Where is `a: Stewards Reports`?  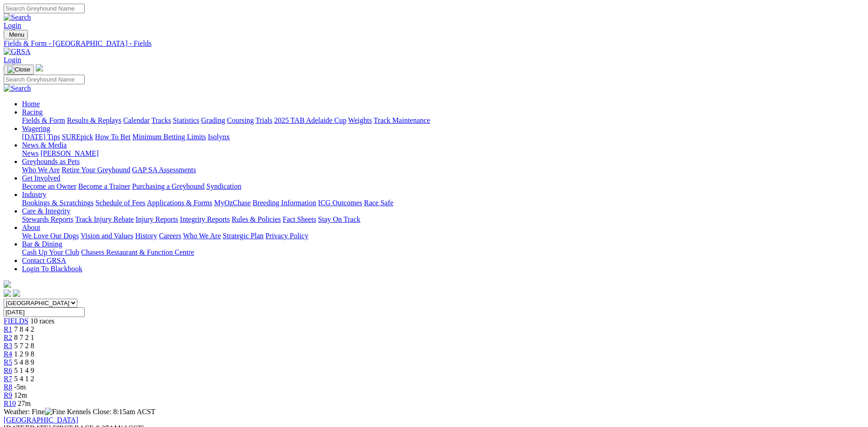
a: Stewards Reports is located at coordinates (48, 219).